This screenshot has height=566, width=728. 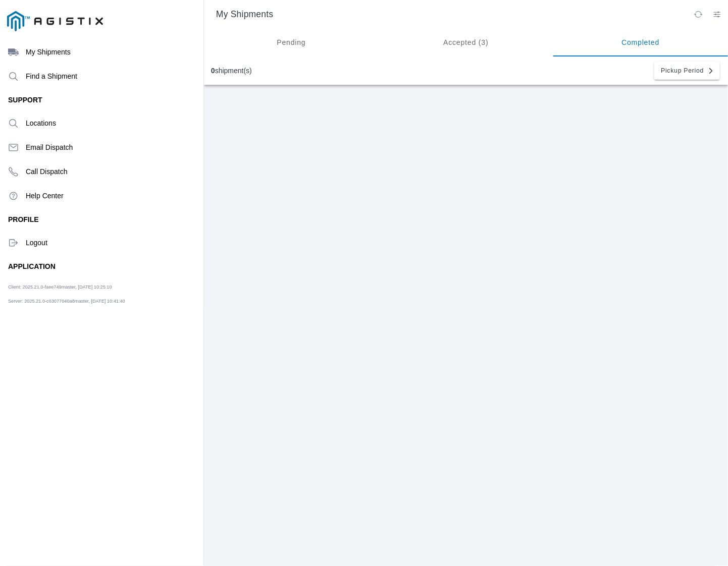 I want to click on ion-label: Server: 2025.21.0-c63077040a8, so click(x=78, y=304).